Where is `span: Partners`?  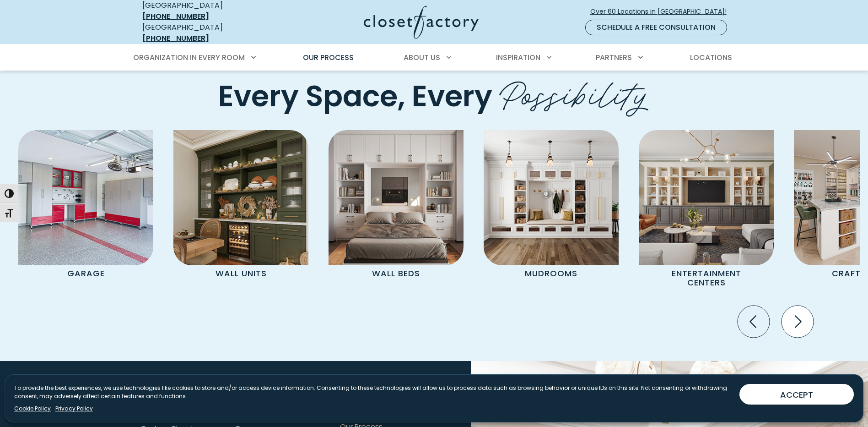 span: Partners is located at coordinates (614, 57).